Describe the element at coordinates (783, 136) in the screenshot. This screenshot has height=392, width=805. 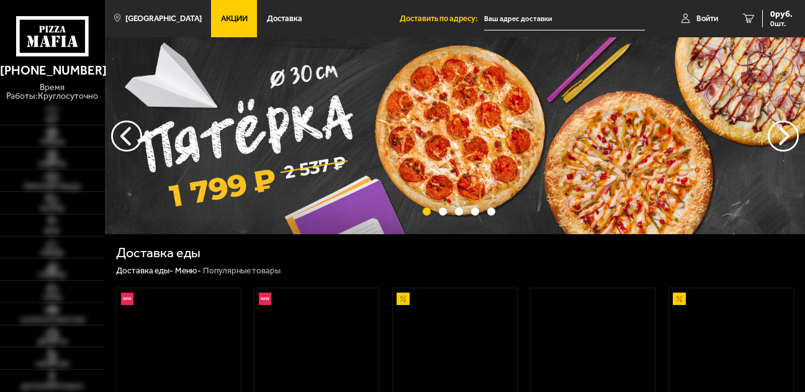
I see `button: предыдущий` at that location.